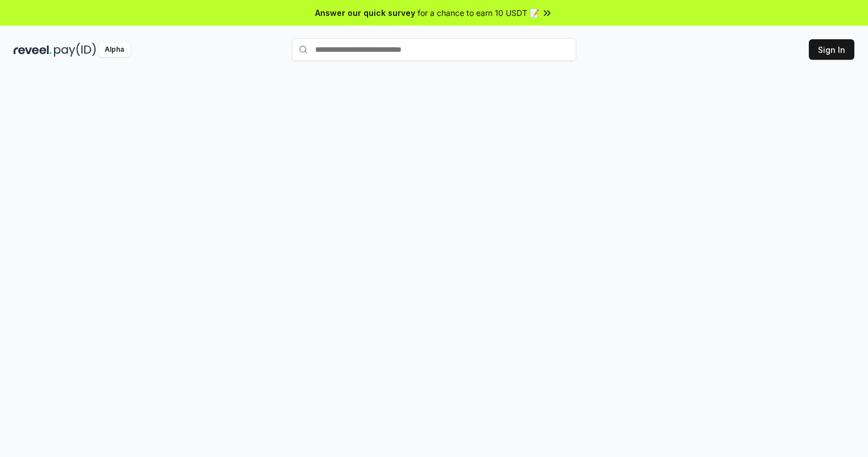 The width and height of the screenshot is (868, 457). I want to click on span: for a chance to earn 10 USDT 📝, so click(478, 12).